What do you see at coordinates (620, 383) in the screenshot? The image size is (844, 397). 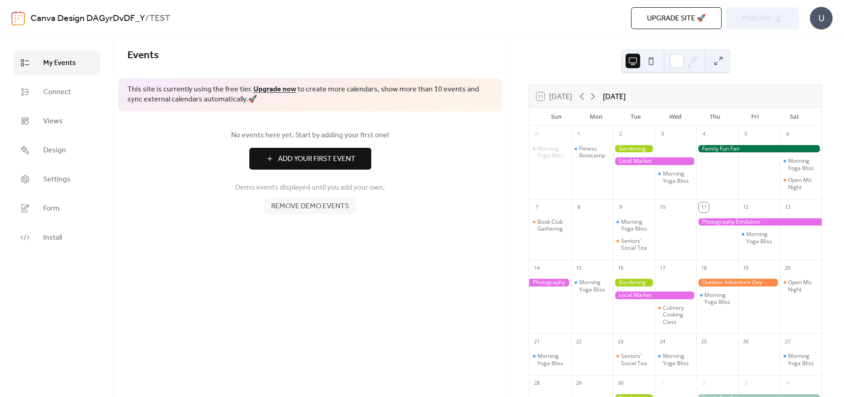 I see `div: 30` at bounding box center [620, 383].